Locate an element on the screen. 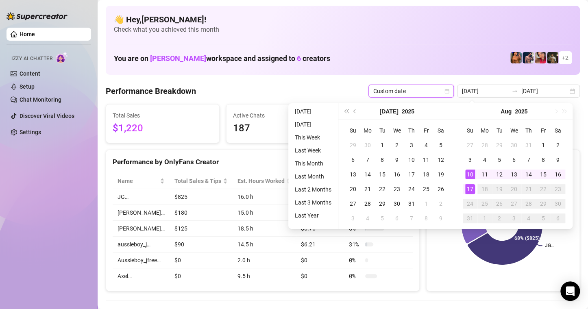 Image resolution: width=588 pixels, height=309 pixels. td: 2025-08-30 is located at coordinates (558, 204).